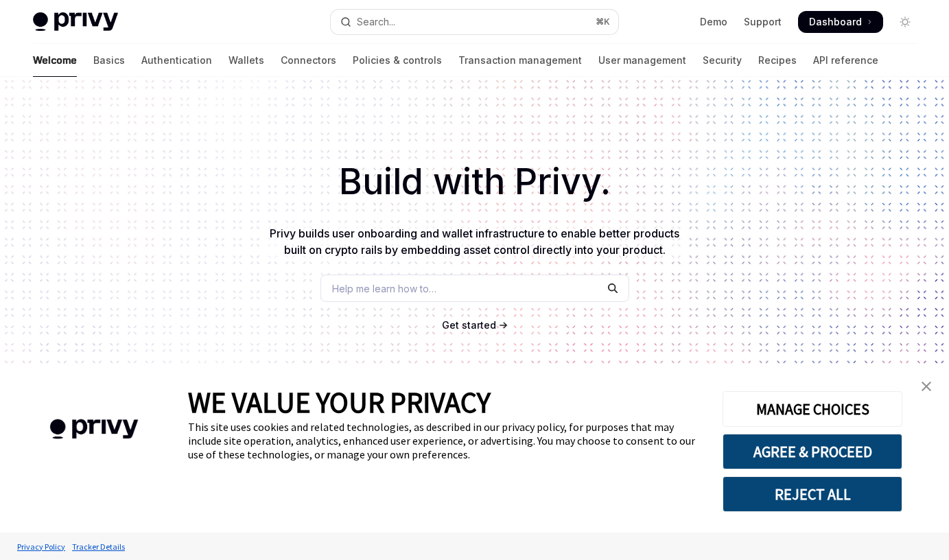 The height and width of the screenshot is (560, 949). I want to click on span: WE VALUE YOUR PRIVACY, so click(339, 402).